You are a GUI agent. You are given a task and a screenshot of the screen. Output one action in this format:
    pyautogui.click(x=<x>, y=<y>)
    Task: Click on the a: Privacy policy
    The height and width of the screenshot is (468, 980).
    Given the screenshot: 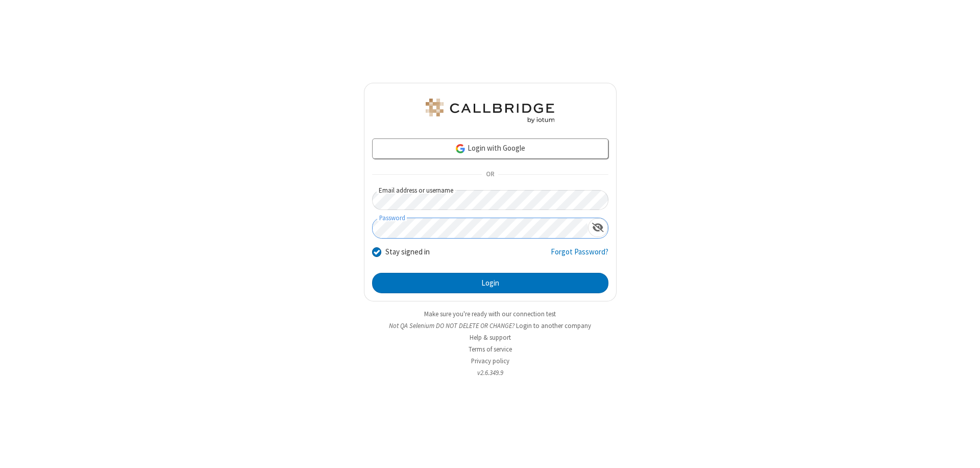 What is the action you would take?
    pyautogui.click(x=490, y=361)
    